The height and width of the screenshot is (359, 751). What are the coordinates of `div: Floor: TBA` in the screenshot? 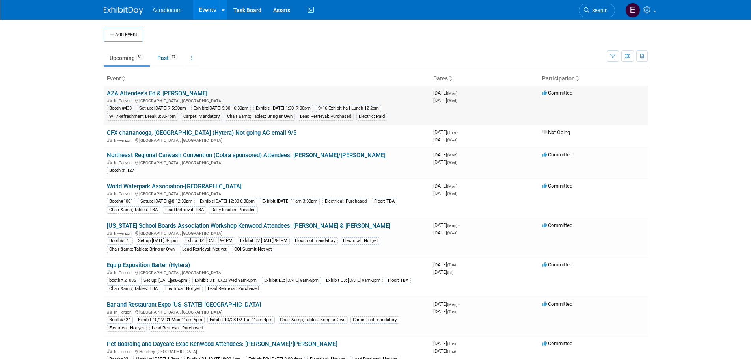 It's located at (398, 281).